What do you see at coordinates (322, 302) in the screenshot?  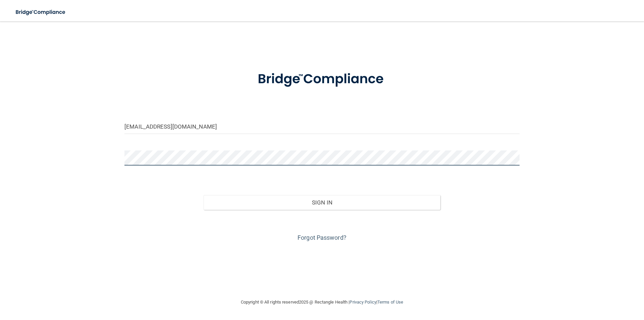 I see `div: Copyright © All rights reserved 2025 @ Rectangle Health | |` at bounding box center [322, 302].